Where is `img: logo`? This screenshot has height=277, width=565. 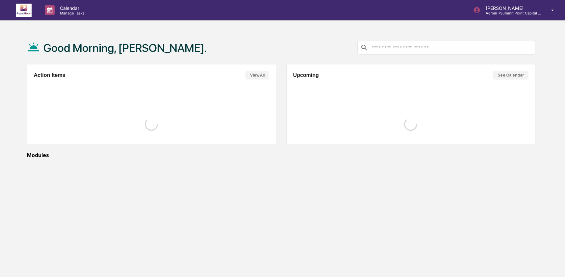 img: logo is located at coordinates (24, 10).